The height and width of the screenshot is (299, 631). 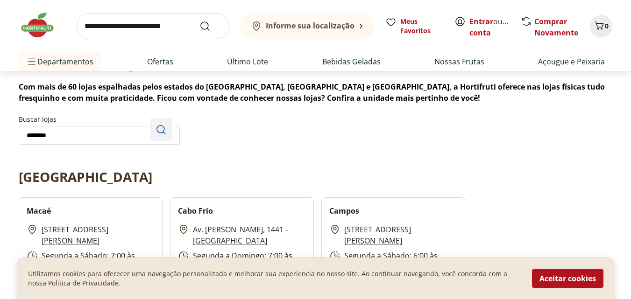 What do you see at coordinates (211, 26) in the screenshot?
I see `button: Submit Search` at bounding box center [211, 26].